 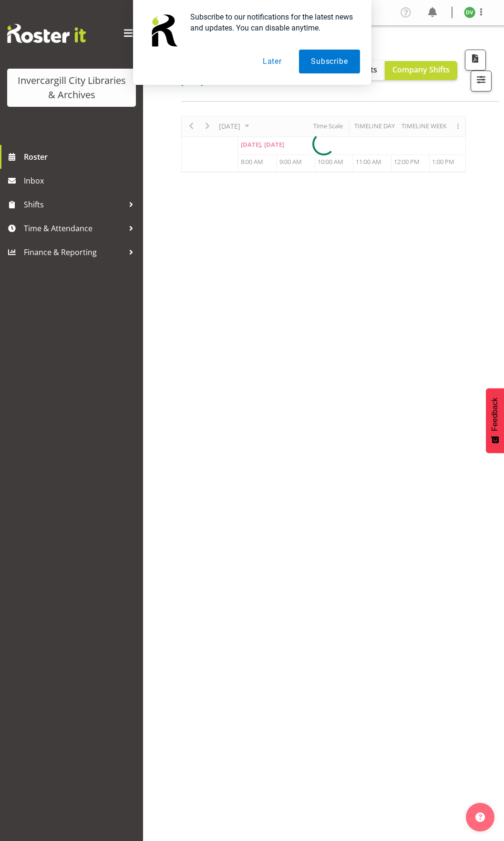 What do you see at coordinates (272, 61) in the screenshot?
I see `button: Later` at bounding box center [272, 61].